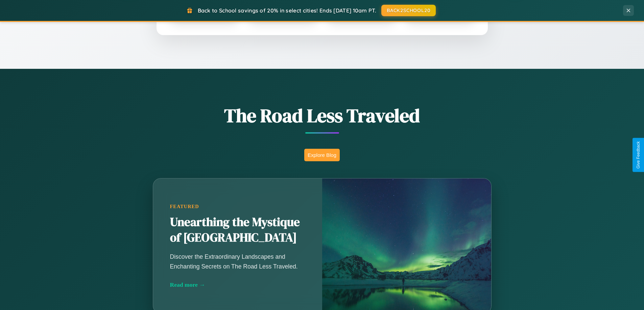  Describe the element at coordinates (237, 285) in the screenshot. I see `div: Read more →` at that location.